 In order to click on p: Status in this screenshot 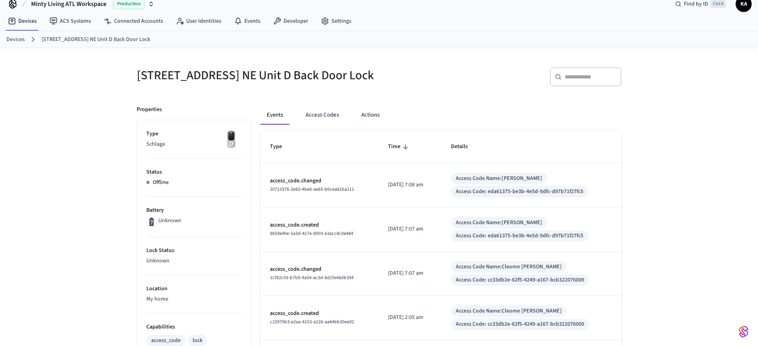, I will do `click(194, 172)`.